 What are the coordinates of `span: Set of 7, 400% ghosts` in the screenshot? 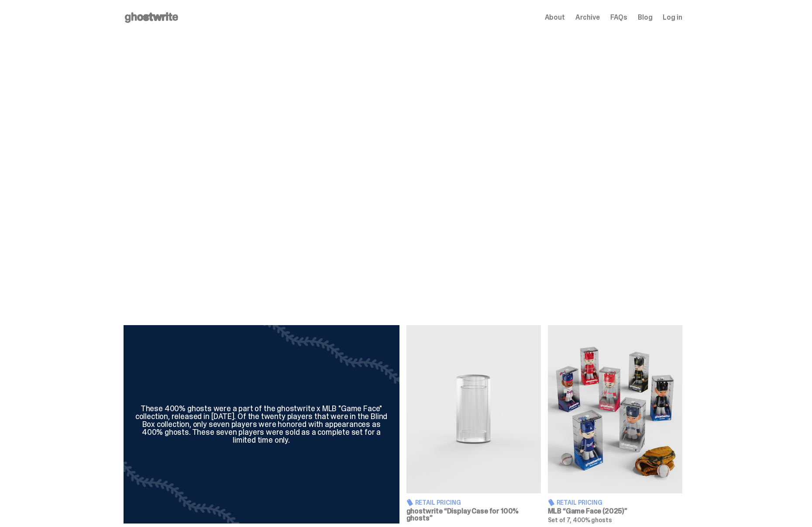 It's located at (580, 520).